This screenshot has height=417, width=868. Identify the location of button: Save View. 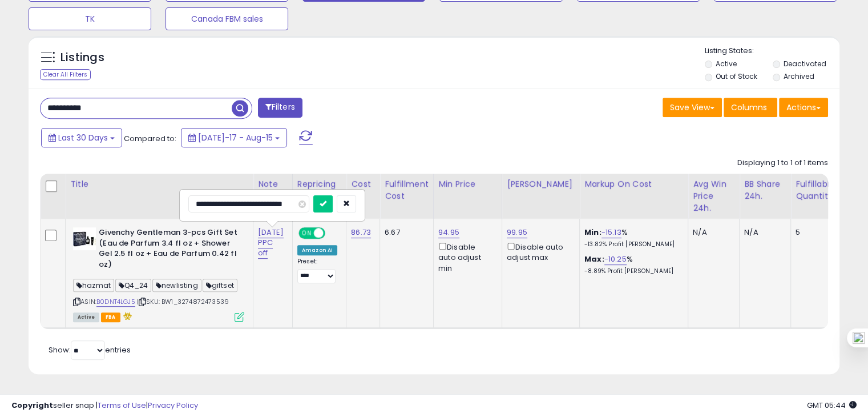
(693, 107).